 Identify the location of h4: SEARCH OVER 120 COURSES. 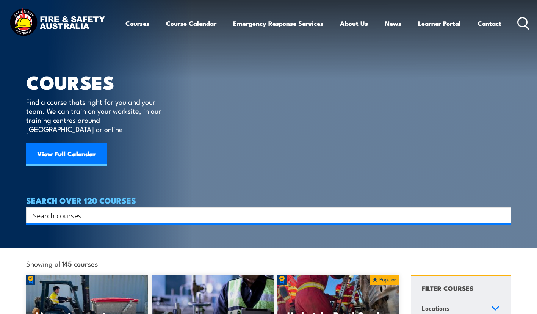
(269, 200).